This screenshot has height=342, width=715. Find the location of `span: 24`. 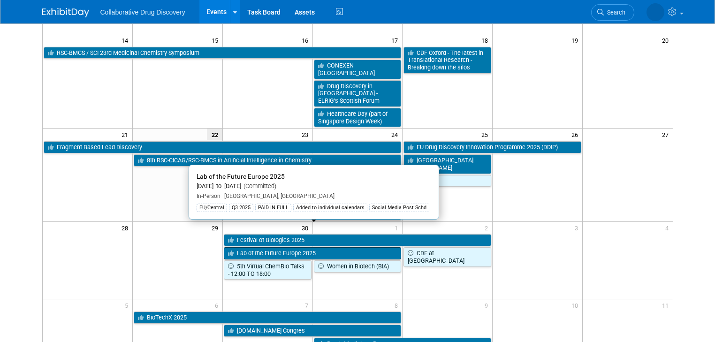

span: 24 is located at coordinates (396, 134).